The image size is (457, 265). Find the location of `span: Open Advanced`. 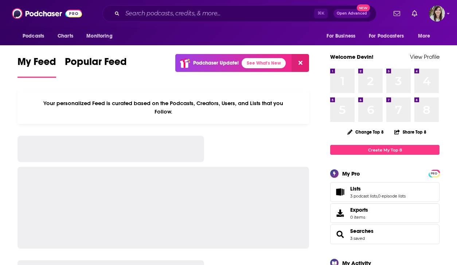

span: Open Advanced is located at coordinates (352, 13).